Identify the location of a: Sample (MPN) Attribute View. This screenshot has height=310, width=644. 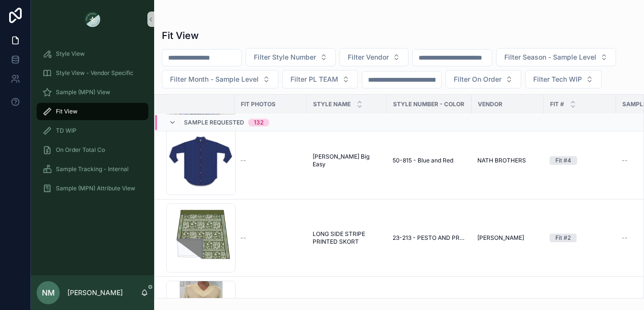
(92, 189).